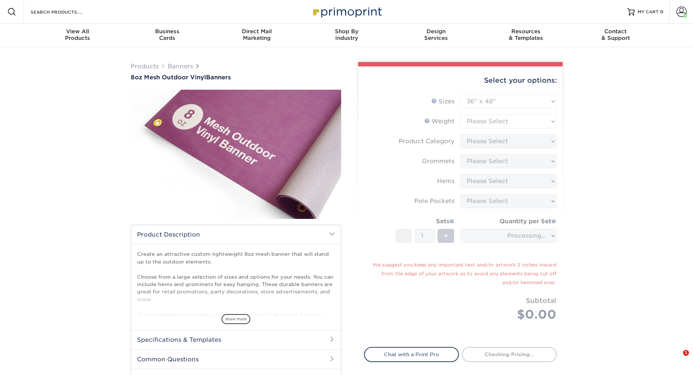 This screenshot has height=375, width=693. What do you see at coordinates (615, 31) in the screenshot?
I see `span: Contact` at bounding box center [615, 31].